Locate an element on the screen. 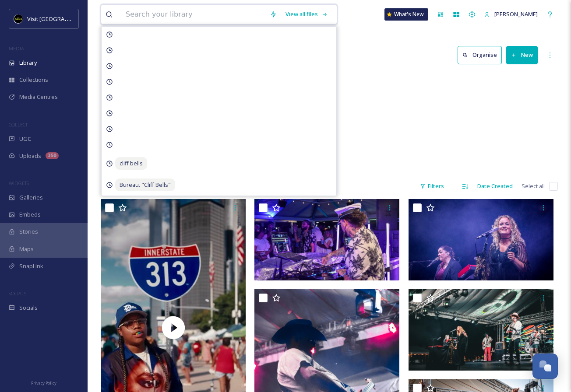 The width and height of the screenshot is (571, 392). button: New is located at coordinates (522, 55).